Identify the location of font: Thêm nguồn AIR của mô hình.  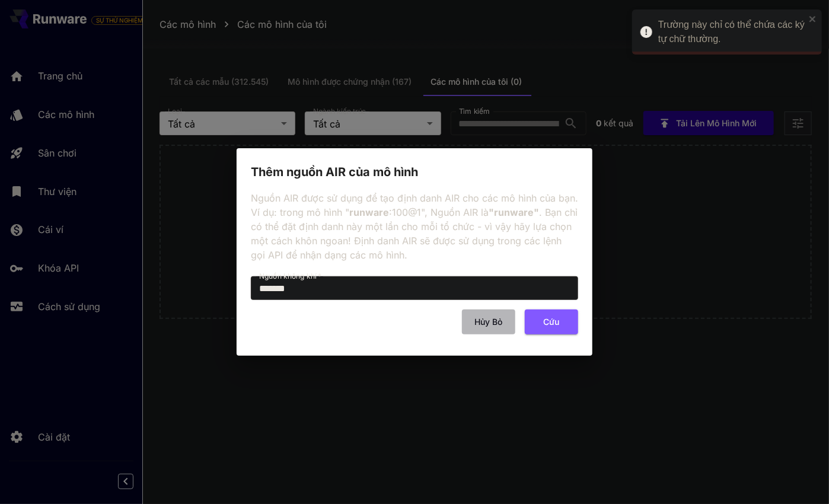
(335, 172).